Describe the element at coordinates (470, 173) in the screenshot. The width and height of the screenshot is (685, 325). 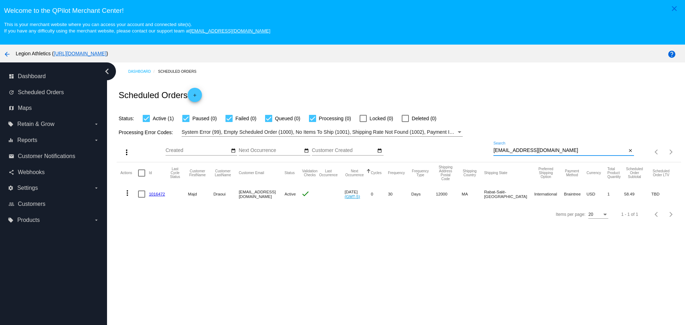
I see `button: Change sorting for ShippingCountry` at that location.